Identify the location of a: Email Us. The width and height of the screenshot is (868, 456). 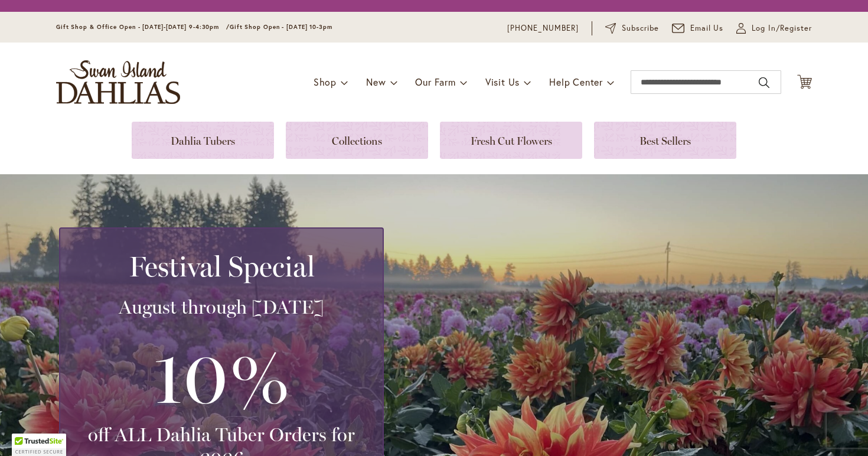
(698, 29).